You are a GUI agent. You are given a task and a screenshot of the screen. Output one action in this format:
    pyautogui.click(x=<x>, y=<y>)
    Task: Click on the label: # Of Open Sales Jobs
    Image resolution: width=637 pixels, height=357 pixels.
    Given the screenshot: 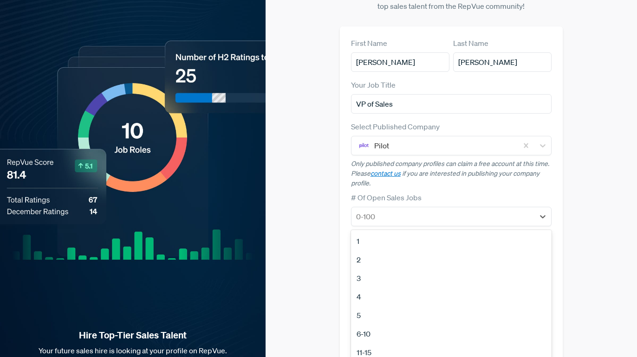 What is the action you would take?
    pyautogui.click(x=386, y=198)
    